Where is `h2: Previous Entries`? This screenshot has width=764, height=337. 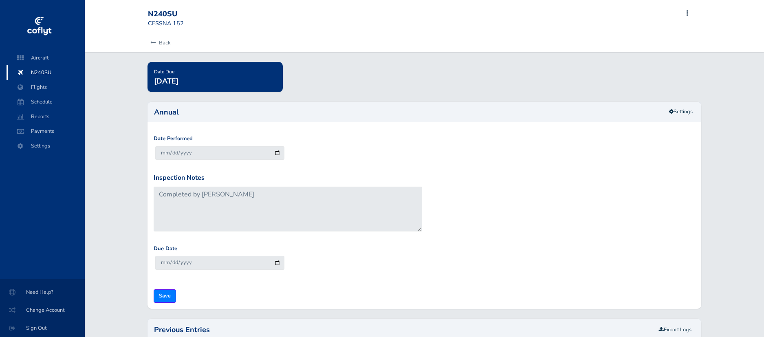 h2: Previous Entries is located at coordinates (405, 330).